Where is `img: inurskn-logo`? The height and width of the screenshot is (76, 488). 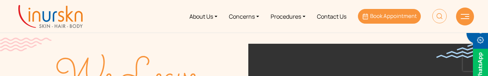
img: inurskn-logo is located at coordinates (50, 17).